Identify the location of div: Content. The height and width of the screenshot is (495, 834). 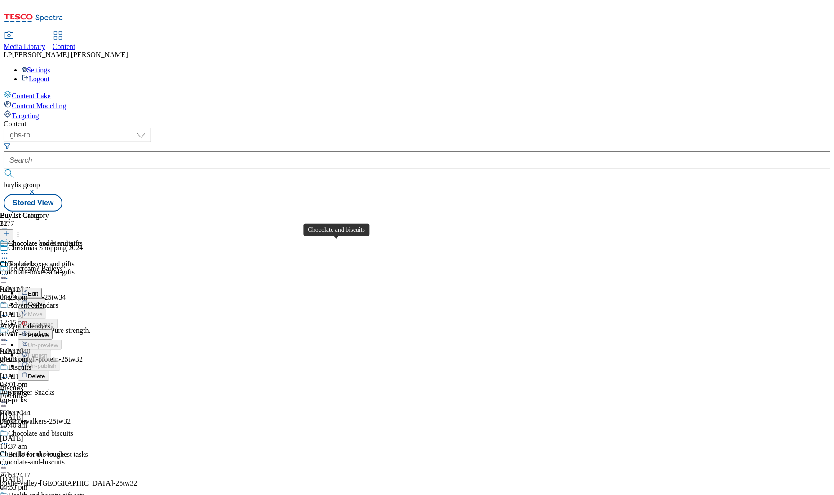
(417, 124).